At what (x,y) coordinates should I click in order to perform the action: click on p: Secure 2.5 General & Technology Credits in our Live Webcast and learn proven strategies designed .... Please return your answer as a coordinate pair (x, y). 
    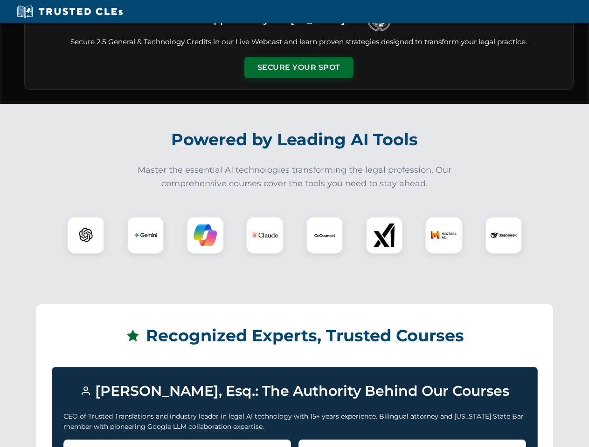
    Looking at the image, I should click on (299, 42).